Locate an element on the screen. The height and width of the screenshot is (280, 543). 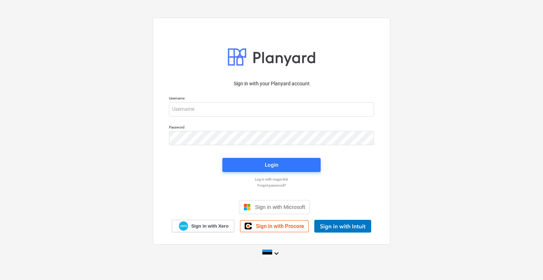
p: Password is located at coordinates (272, 128).